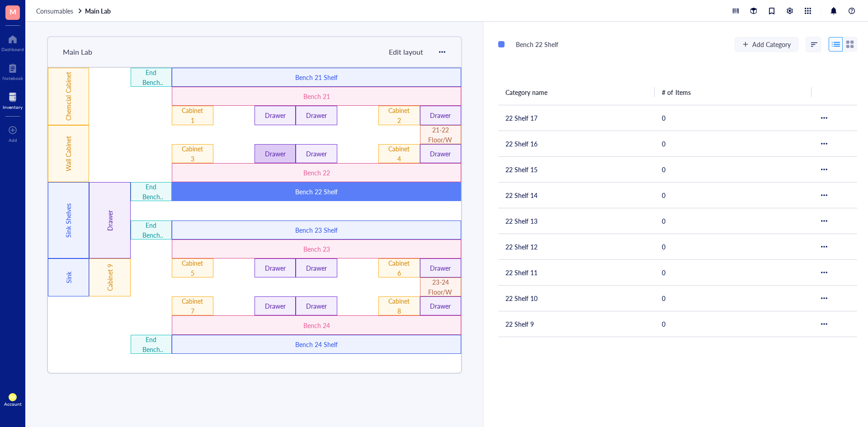 This screenshot has height=427, width=868. What do you see at coordinates (12, 396) in the screenshot?
I see `span: EN` at bounding box center [12, 396].